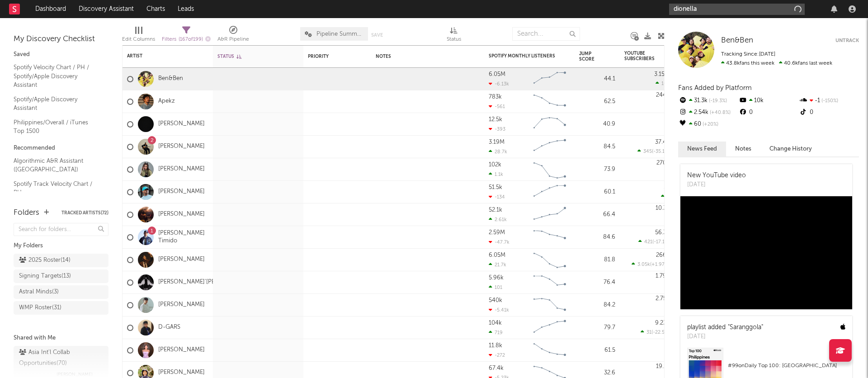 This screenshot has width=868, height=378. I want to click on span: 31, so click(649, 332).